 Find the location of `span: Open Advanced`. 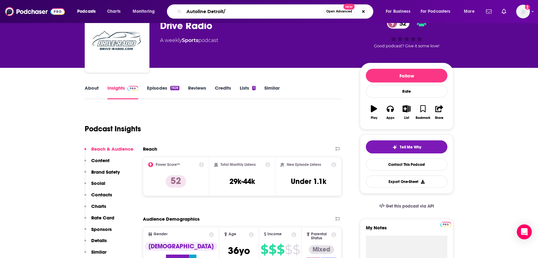

span: Open Advanced is located at coordinates (339, 12).